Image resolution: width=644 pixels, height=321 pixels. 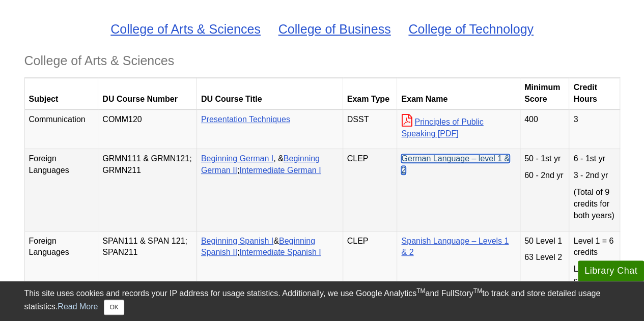 I want to click on td: Communication, so click(x=61, y=129).